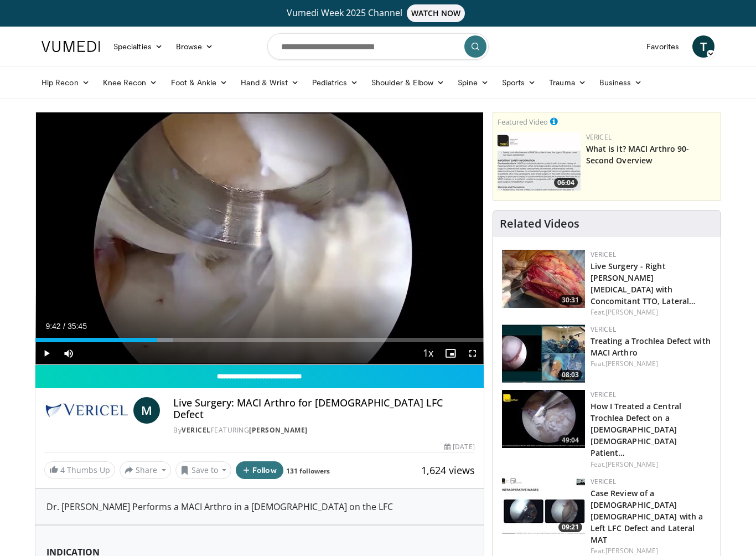  I want to click on img: VuMedi Logo, so click(71, 47).